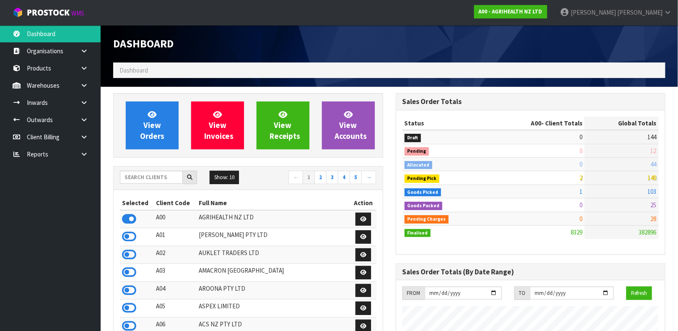 The height and width of the screenshot is (331, 678). Describe the element at coordinates (654, 164) in the screenshot. I see `span: 44` at that location.